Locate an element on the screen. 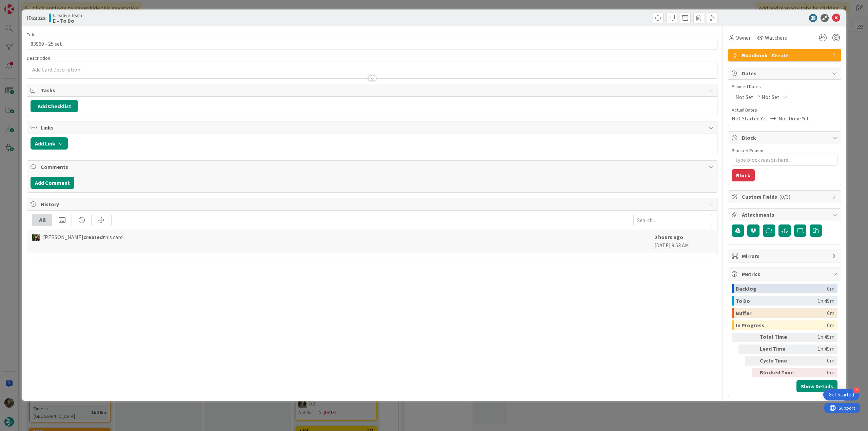 This screenshot has width=868, height=431. b: created is located at coordinates (93, 237).